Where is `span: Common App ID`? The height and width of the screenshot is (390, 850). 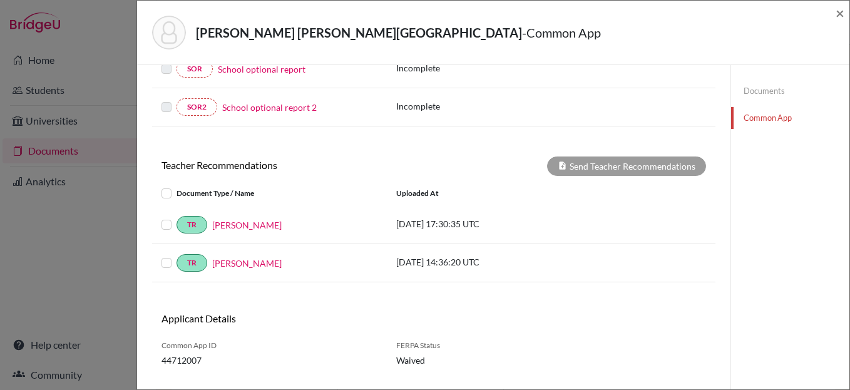
span: Common App ID is located at coordinates (269, 346).